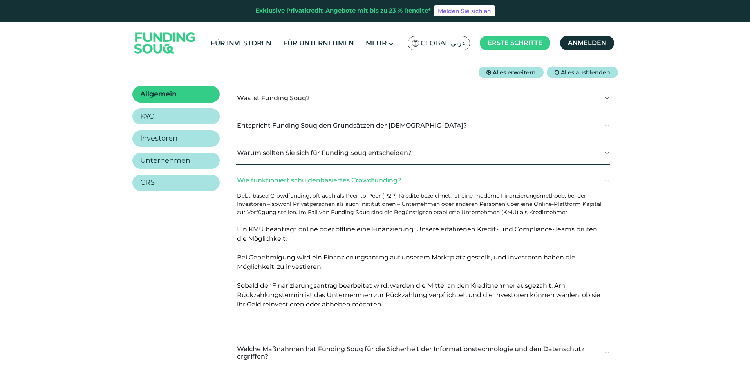 The image size is (750, 373). I want to click on button: Warum sollten Sie sich für Funding Souq entscheiden?, so click(423, 153).